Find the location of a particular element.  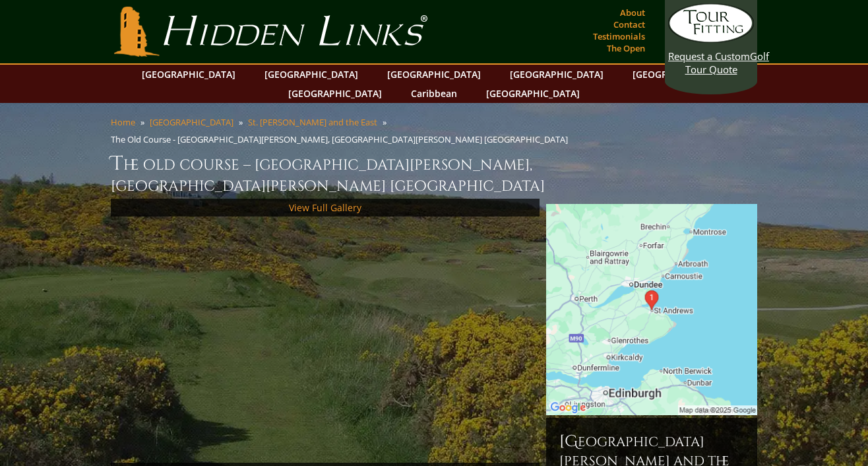

a: Home is located at coordinates (123, 122).